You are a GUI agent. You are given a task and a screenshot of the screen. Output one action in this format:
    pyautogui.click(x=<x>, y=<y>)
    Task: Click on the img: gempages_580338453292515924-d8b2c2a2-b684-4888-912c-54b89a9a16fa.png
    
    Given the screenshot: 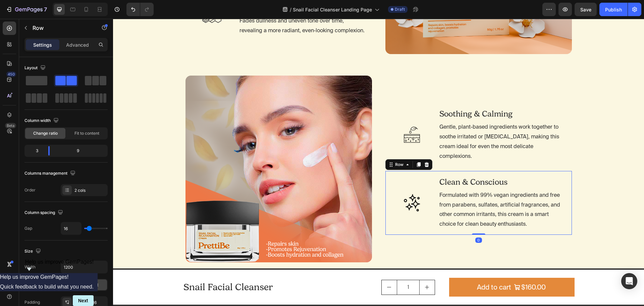 What is the action you would take?
    pyautogui.click(x=299, y=184)
    